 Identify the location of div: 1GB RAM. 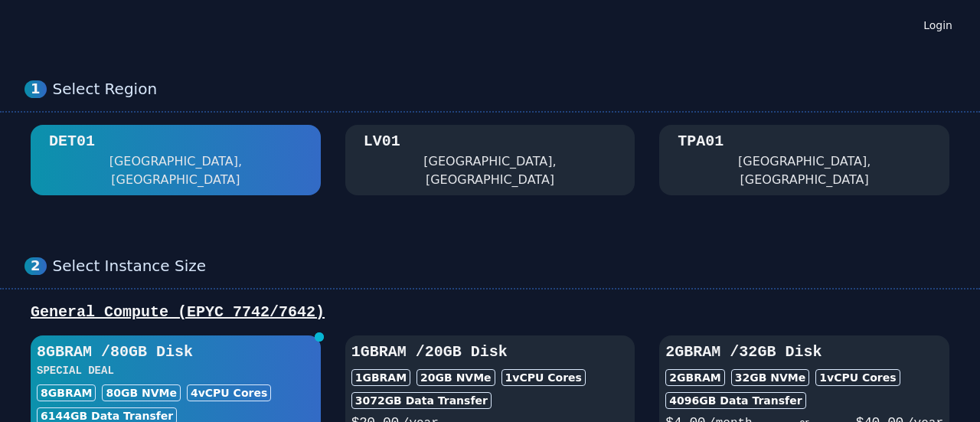
(380, 378).